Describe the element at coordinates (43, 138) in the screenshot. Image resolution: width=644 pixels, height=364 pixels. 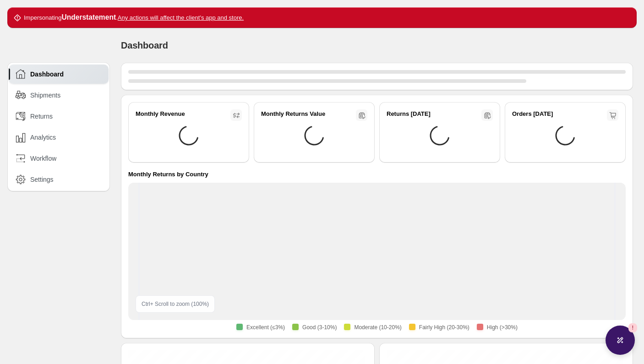
I see `span: Analytics` at that location.